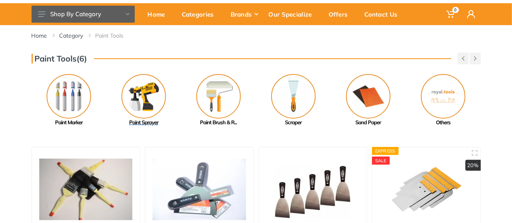 Image resolution: width=512 pixels, height=223 pixels. Describe the element at coordinates (144, 96) in the screenshot. I see `img: Royal - Paint Sprayer` at that location.